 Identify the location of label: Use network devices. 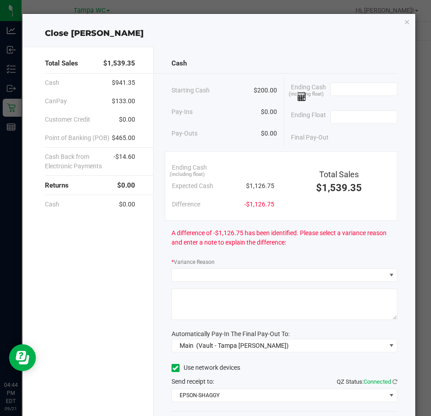
(206, 368).